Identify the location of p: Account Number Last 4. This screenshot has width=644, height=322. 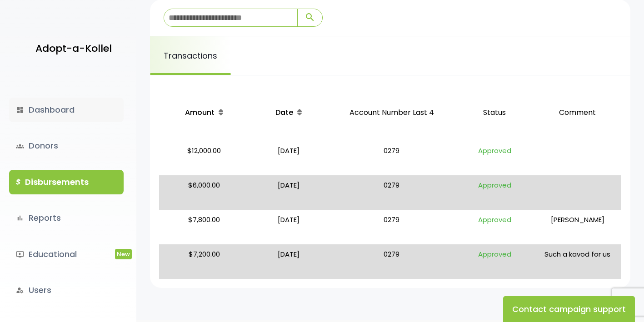
(391, 112).